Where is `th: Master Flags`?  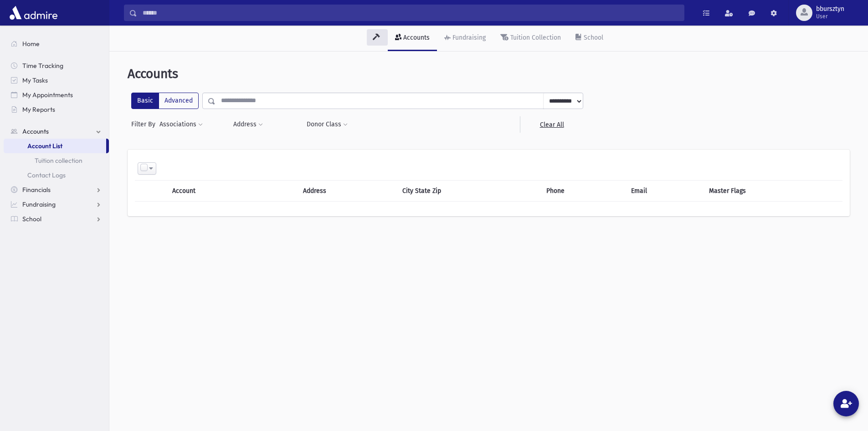 th: Master Flags is located at coordinates (773, 190).